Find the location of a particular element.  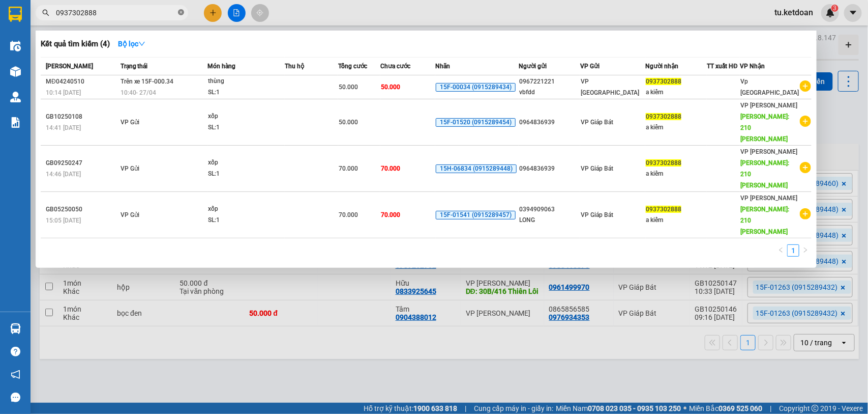

span: VP Nhận is located at coordinates (751, 66).